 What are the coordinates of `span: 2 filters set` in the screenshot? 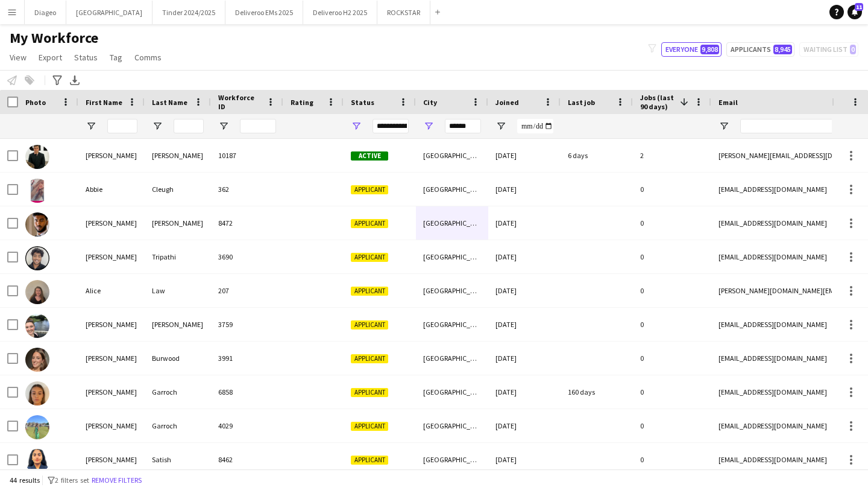 It's located at (72, 479).